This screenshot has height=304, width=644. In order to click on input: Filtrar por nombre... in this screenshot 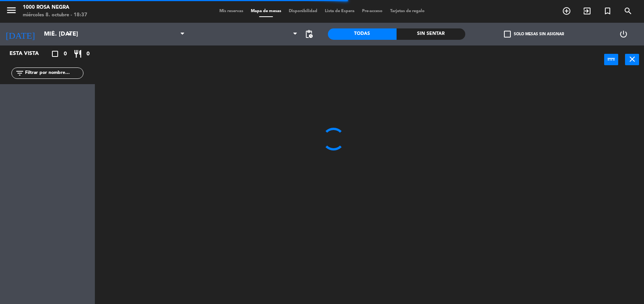, I will do `click(53, 73)`.